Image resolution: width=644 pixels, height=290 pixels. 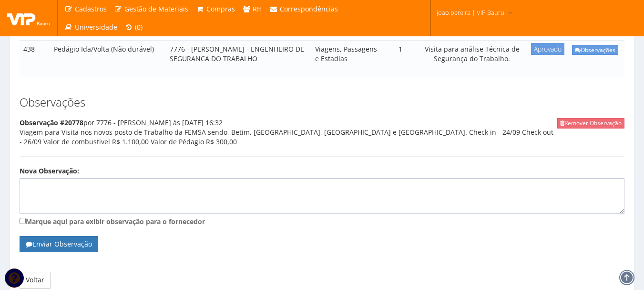 I want to click on button: Remover Observação, so click(x=590, y=122).